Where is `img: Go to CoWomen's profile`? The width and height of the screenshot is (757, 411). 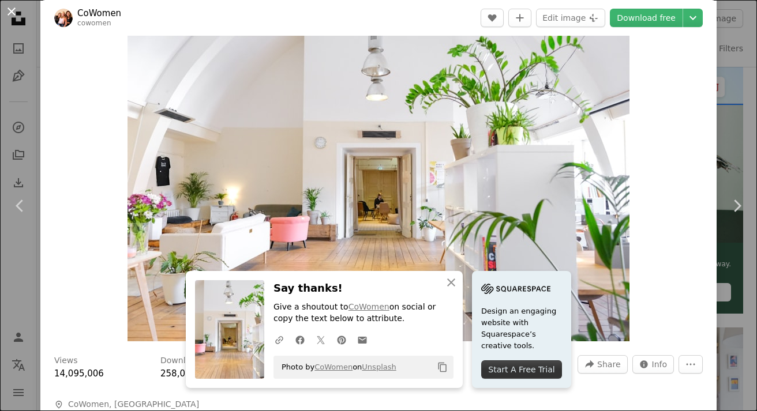 img: Go to CoWomen's profile is located at coordinates (63, 18).